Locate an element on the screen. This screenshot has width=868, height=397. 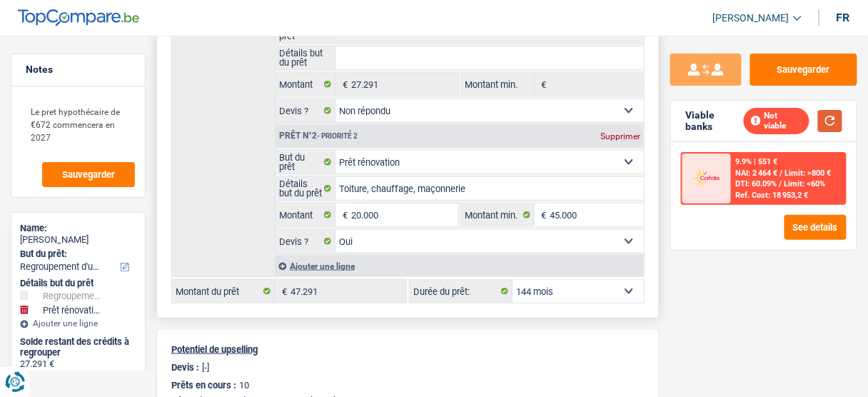
img: TopCompare Logo is located at coordinates (78, 18).